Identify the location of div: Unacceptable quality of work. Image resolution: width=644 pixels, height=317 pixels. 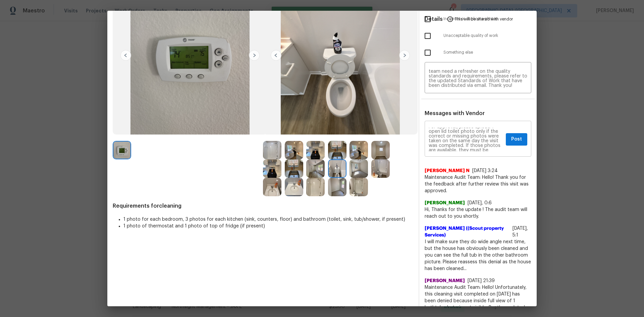
(478, 36).